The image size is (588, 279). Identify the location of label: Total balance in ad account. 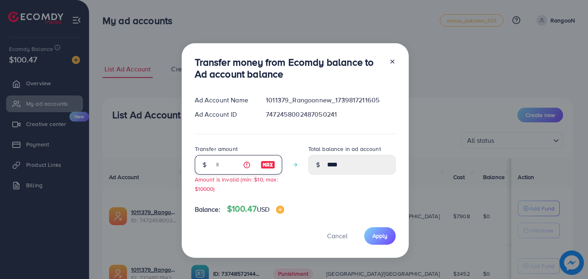
(345, 149).